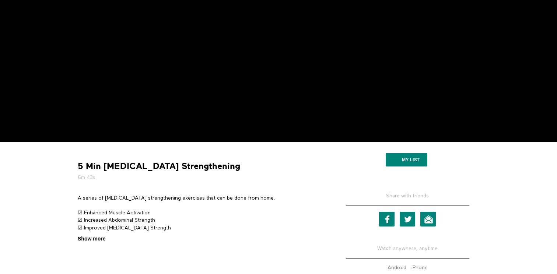 The width and height of the screenshot is (557, 274). I want to click on button: My list, so click(406, 160).